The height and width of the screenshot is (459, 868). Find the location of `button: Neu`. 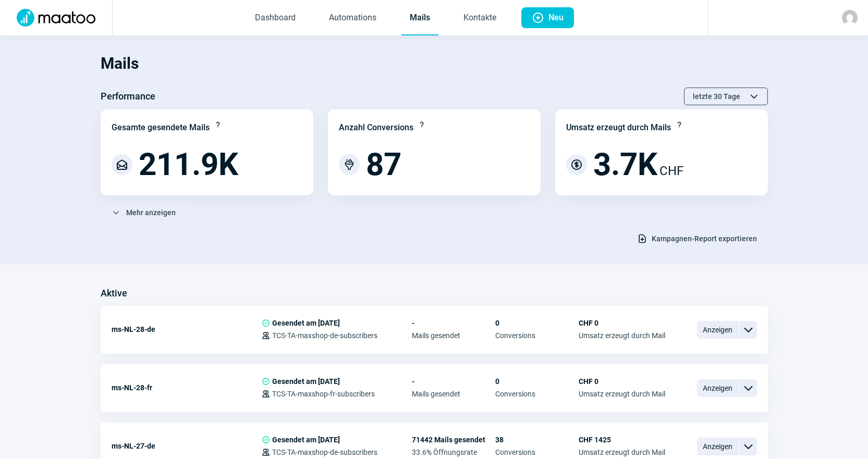

button: Neu is located at coordinates (548, 18).